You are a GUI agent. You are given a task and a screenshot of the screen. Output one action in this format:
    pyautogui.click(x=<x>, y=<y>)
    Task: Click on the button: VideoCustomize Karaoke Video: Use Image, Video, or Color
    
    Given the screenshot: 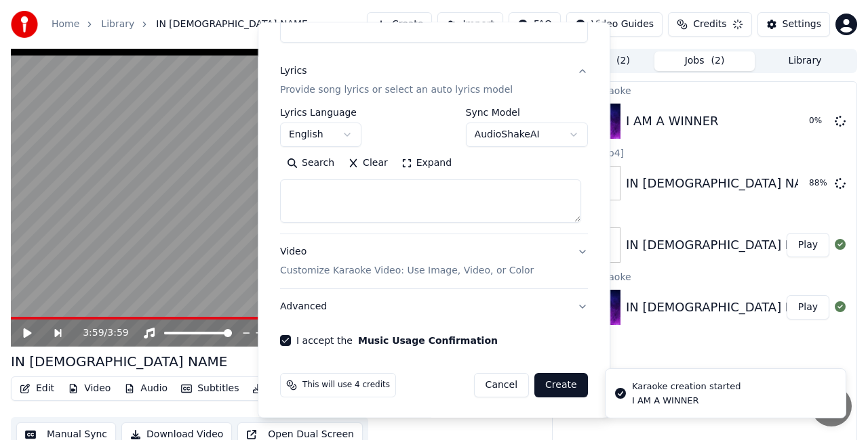 What is the action you would take?
    pyautogui.click(x=434, y=262)
    